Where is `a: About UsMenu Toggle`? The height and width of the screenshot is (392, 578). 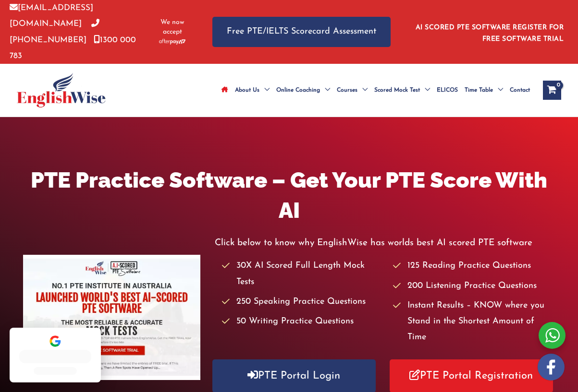 a: About UsMenu Toggle is located at coordinates (252, 90).